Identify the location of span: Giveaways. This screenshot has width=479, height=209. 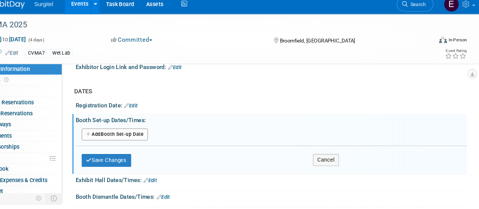
(19, 124).